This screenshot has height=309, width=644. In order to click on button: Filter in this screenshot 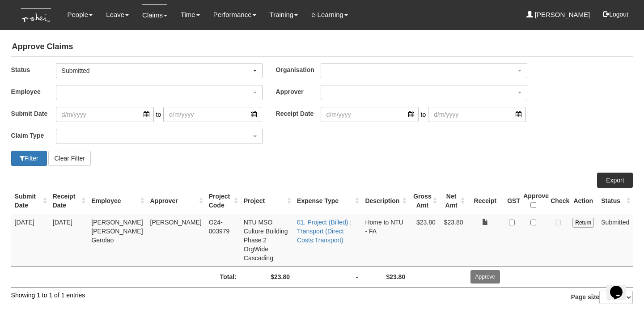, I will do `click(29, 158)`.